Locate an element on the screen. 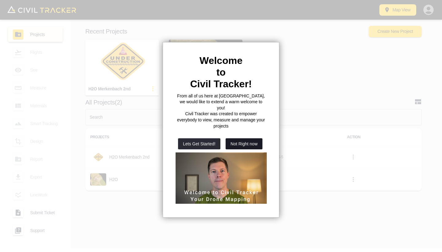  p: Civil Tracker was created to empower everybody to view, measure and manage your projects is located at coordinates (221, 120).